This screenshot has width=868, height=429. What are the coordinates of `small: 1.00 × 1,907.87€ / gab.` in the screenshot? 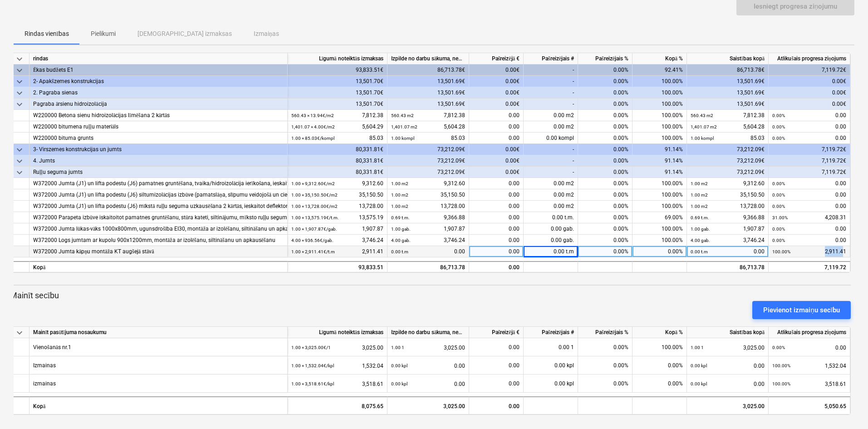 It's located at (314, 229).